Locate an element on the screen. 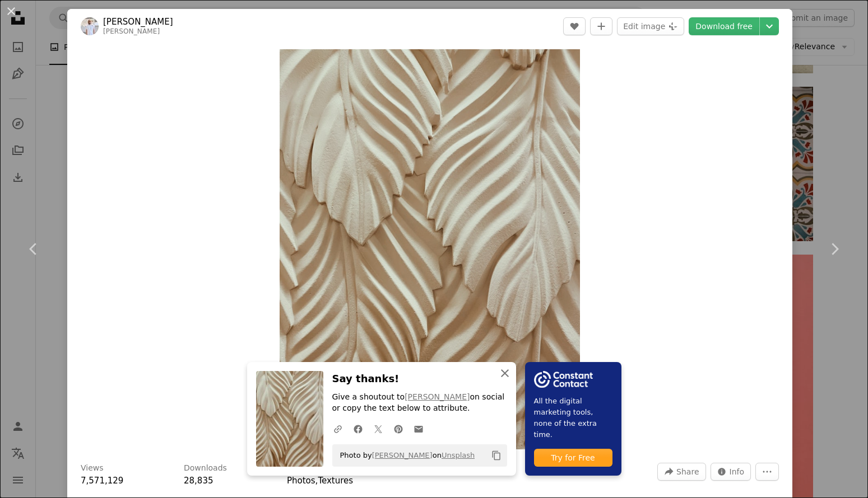  img: file-1754318165549-24bf788d5b37 is located at coordinates (563, 379).